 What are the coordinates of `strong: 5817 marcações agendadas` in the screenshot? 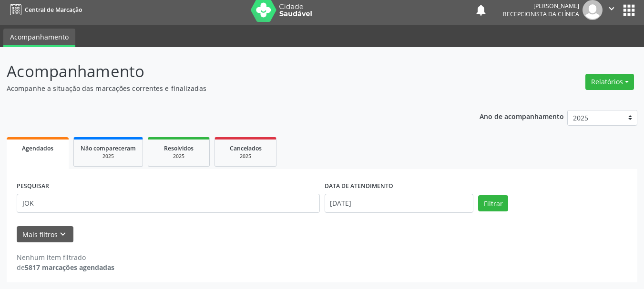 It's located at (70, 267).